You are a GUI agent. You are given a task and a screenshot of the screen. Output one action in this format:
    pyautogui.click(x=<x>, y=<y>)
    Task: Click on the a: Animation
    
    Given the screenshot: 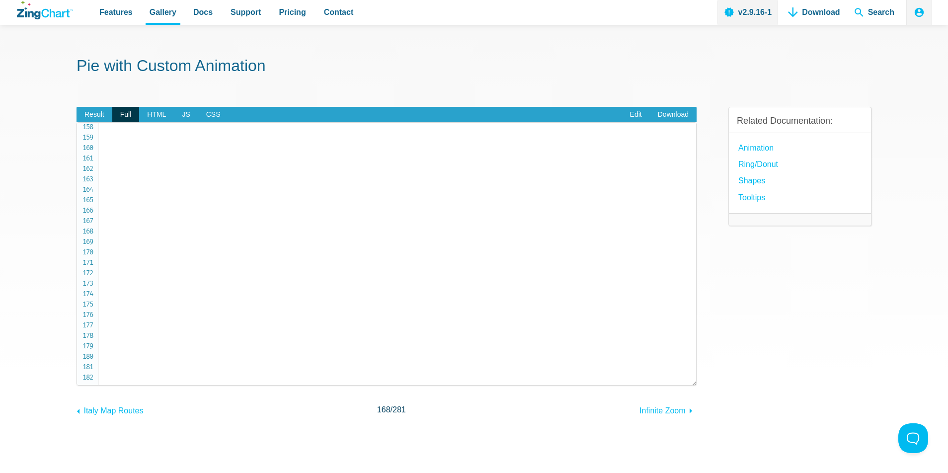 What is the action you would take?
    pyautogui.click(x=756, y=148)
    